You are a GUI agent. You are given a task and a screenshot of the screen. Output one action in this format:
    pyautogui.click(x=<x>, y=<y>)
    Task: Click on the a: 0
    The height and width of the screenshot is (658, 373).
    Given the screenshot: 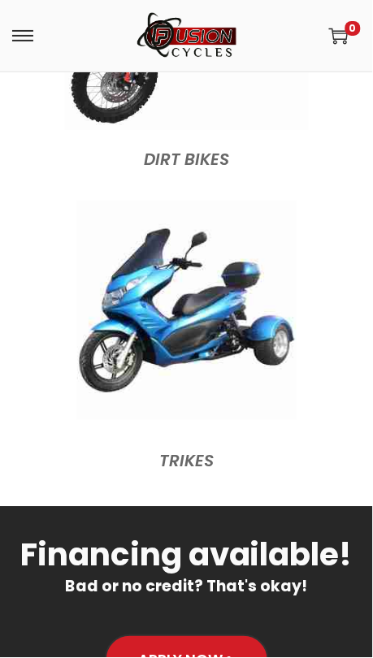 What is the action you would take?
    pyautogui.click(x=338, y=36)
    